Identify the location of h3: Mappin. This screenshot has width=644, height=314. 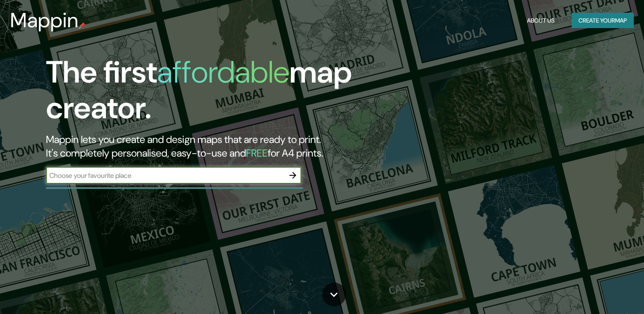
(44, 20).